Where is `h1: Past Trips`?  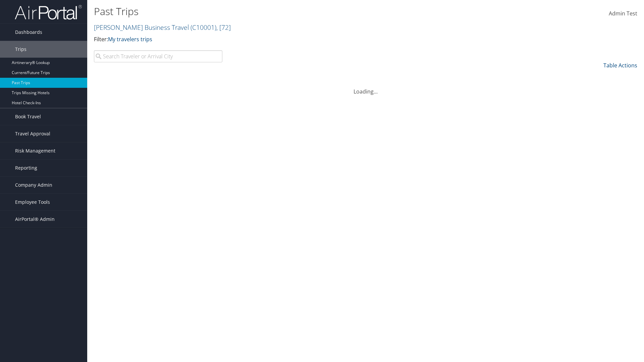
h1: Past Trips is located at coordinates (275, 11).